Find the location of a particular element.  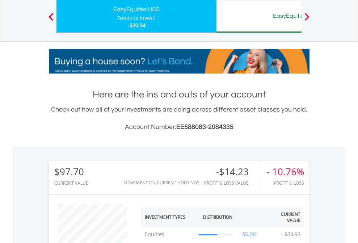

span: -$20.34 is located at coordinates (137, 25).